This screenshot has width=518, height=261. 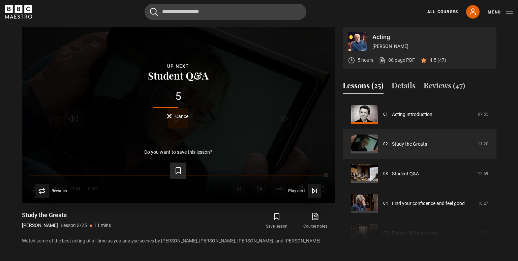 I want to click on span: Cancel, so click(x=182, y=116).